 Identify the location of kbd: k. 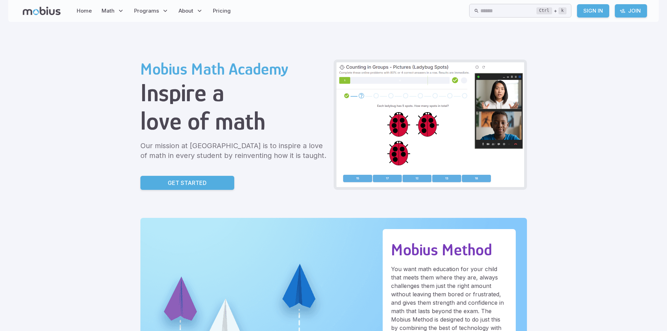
(562, 11).